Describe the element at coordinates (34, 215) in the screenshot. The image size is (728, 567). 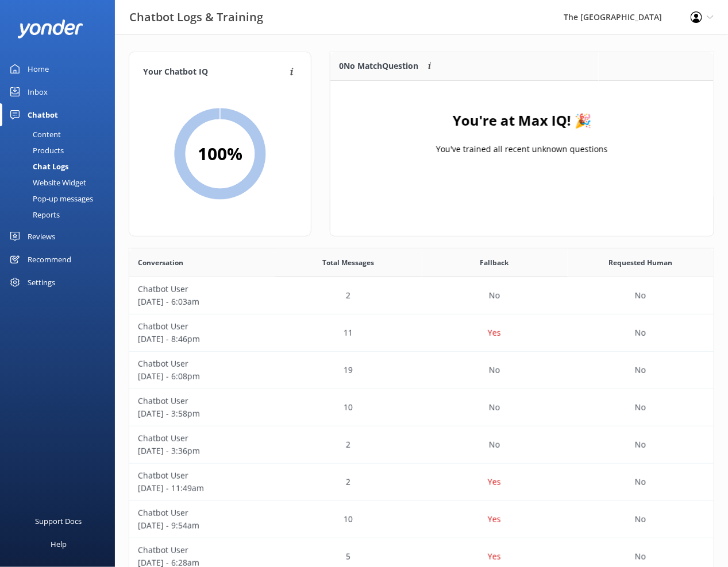
I see `div: Reports` at that location.